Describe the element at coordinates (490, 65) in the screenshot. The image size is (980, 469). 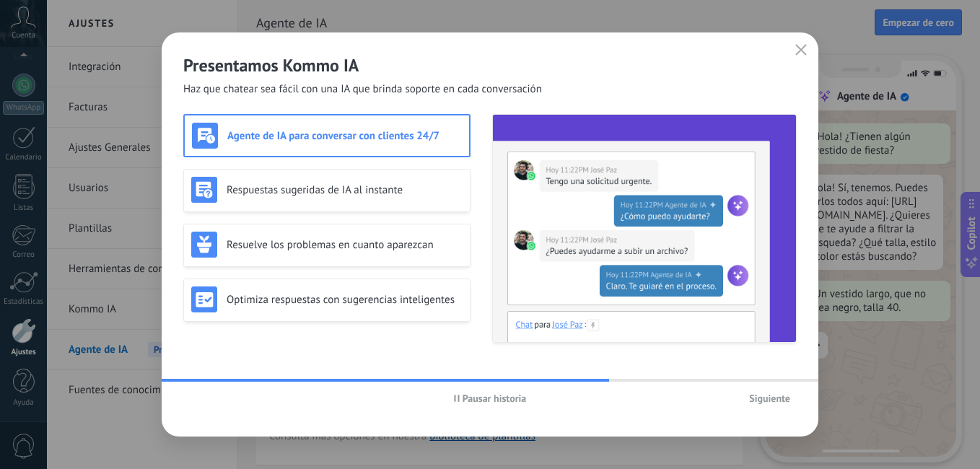
I see `h2: Presentamos Kommo IA` at that location.